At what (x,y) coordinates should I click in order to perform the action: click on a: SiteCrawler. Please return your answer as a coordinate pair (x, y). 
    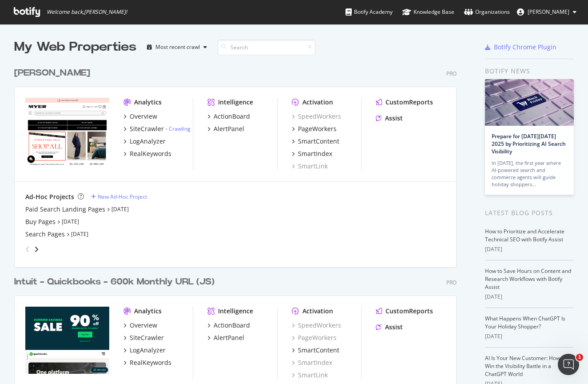
    Looking at the image, I should click on (144, 337).